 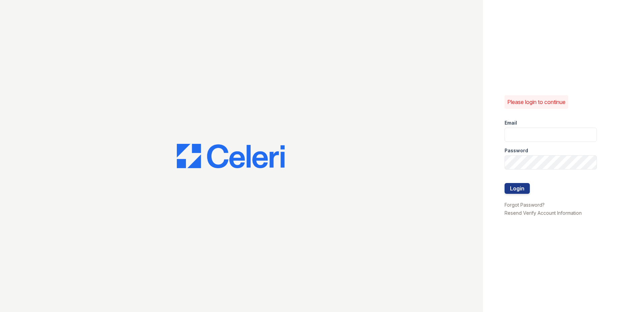 What do you see at coordinates (231, 156) in the screenshot?
I see `img: CE_Logo_Blue-a8612792a0a2168367f1c8372b55b34899dd931a85d93a1a3d3e32e68fde9ad4.png` at bounding box center [231, 156].